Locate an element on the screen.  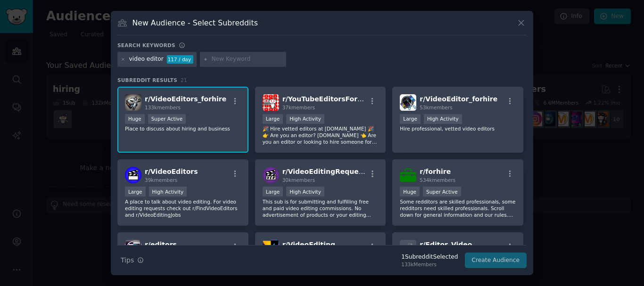
span: 534k members is located at coordinates (438, 180).